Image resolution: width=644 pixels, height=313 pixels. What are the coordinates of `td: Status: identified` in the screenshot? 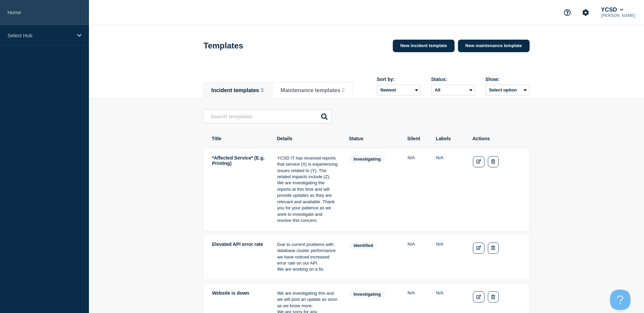 It's located at (373, 257).